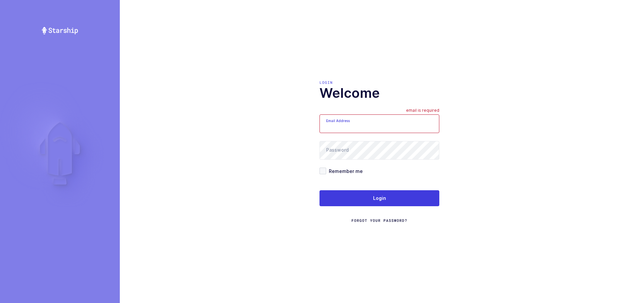 This screenshot has height=303, width=639. What do you see at coordinates (380, 151) in the screenshot?
I see `input: Password` at bounding box center [380, 151].